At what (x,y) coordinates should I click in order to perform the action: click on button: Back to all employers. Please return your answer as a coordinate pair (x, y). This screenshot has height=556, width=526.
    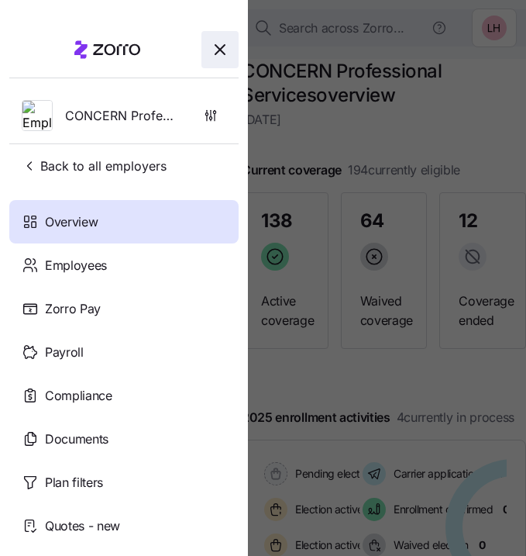
    Looking at the image, I should click on (94, 166).